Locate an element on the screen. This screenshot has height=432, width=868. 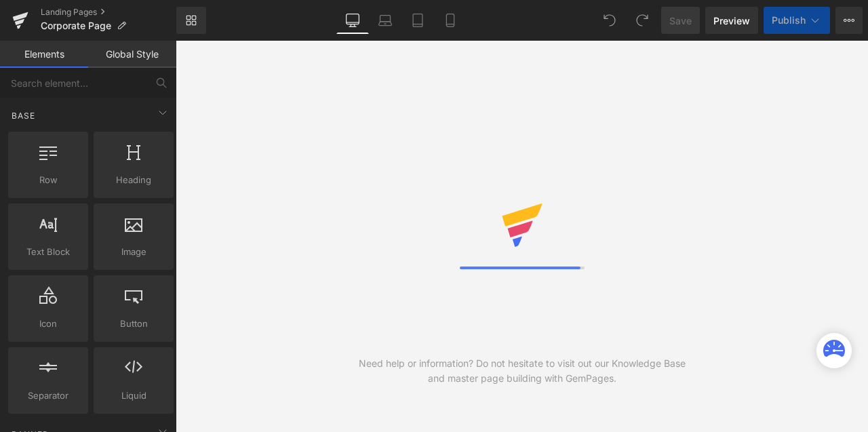
span: Separator is located at coordinates (48, 396).